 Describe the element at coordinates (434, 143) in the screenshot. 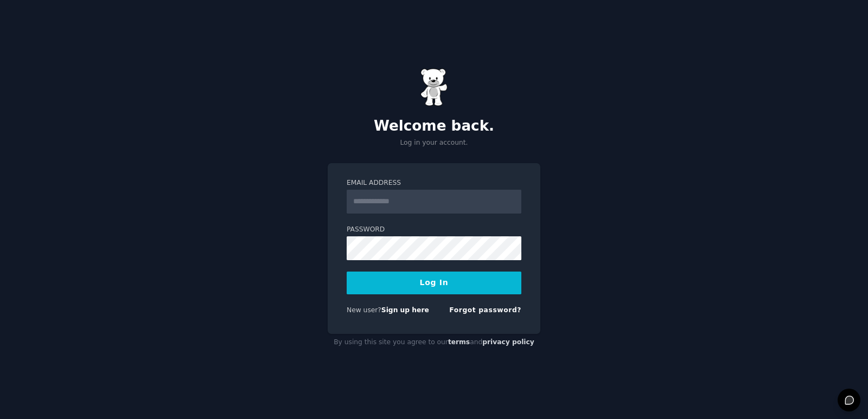

I see `p: Log in your account.` at that location.